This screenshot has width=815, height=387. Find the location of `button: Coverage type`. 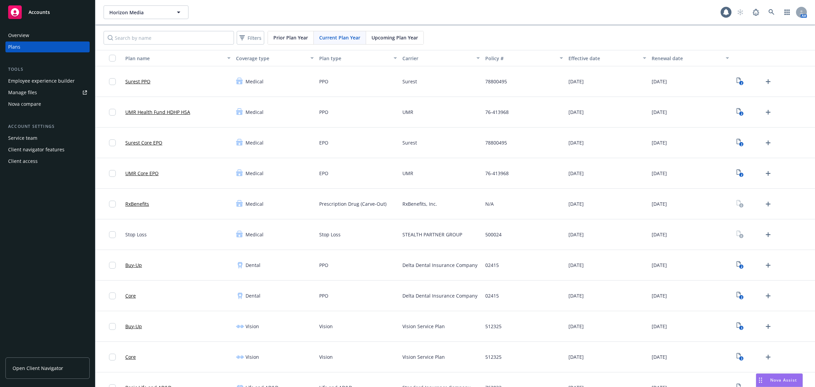

button: Coverage type is located at coordinates (275, 58).